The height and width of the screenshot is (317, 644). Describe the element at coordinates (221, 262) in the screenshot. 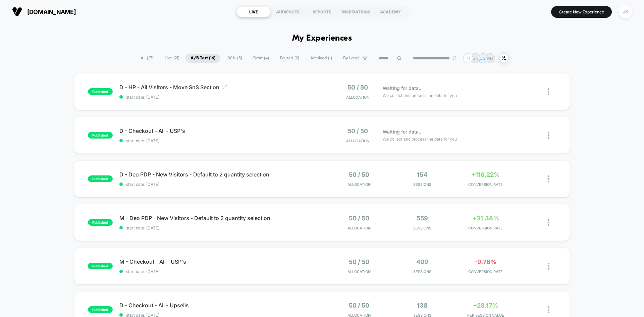

I see `span: M - Checkout - All - USP's` at that location.